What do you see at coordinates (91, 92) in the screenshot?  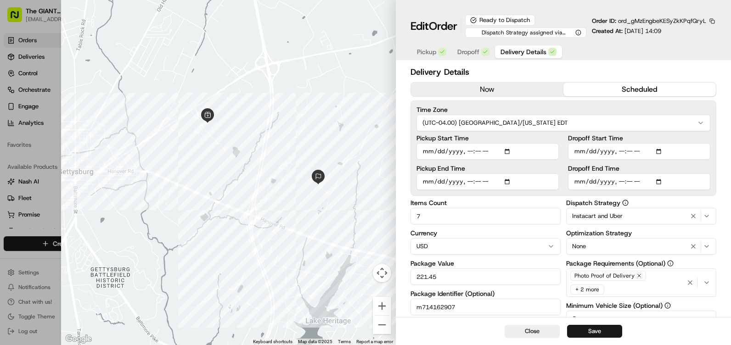 I see `div: Start new chat` at bounding box center [91, 92].